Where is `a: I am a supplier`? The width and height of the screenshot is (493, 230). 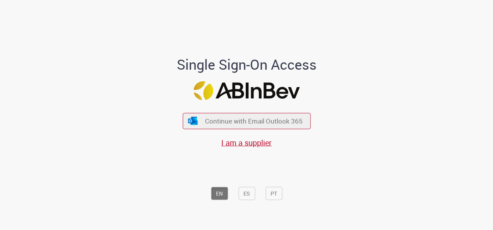
a: I am a supplier is located at coordinates (246, 142).